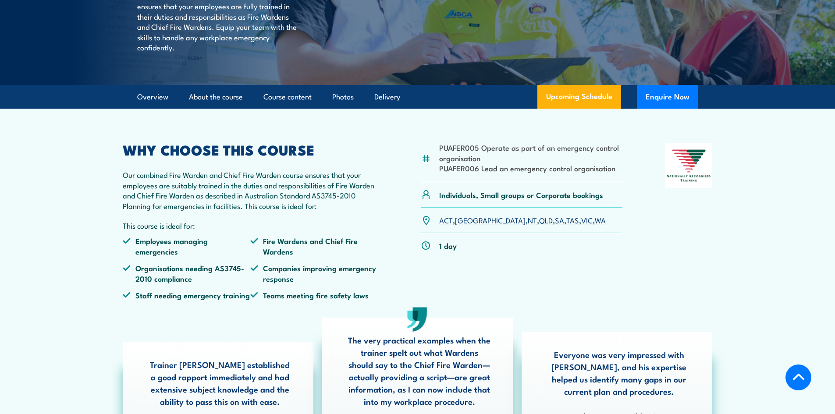  What do you see at coordinates (314, 273) in the screenshot?
I see `li: Companies improving emergency response` at bounding box center [314, 273].